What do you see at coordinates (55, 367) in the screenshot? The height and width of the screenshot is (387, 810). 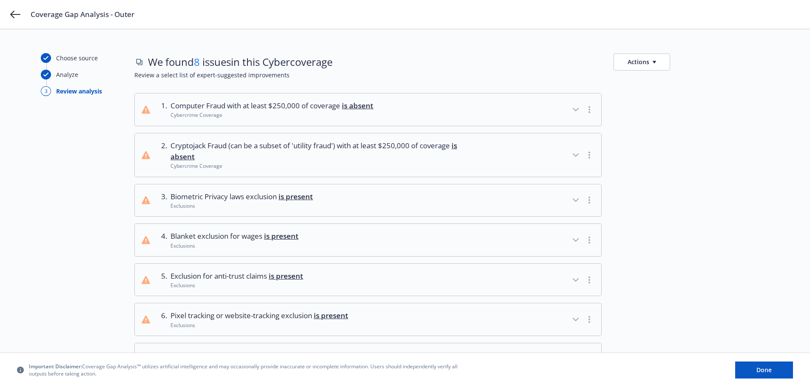 I see `span: Important Disclaimer:` at bounding box center [55, 367].